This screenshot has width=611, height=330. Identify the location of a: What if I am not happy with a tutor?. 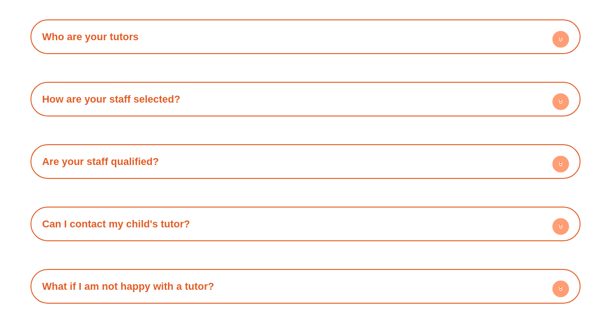
(128, 286).